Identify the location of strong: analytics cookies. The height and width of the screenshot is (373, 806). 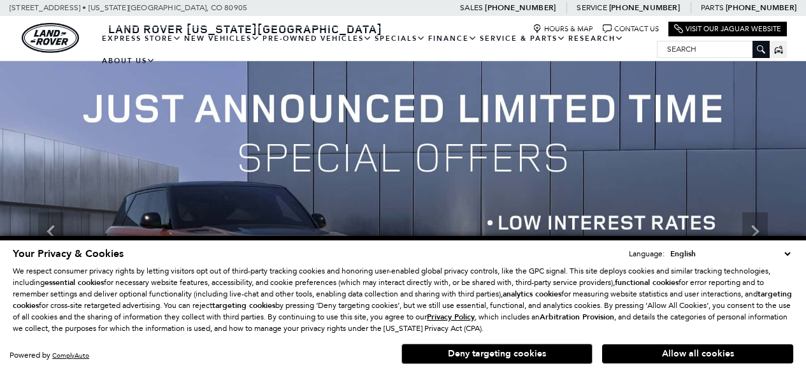
(532, 294).